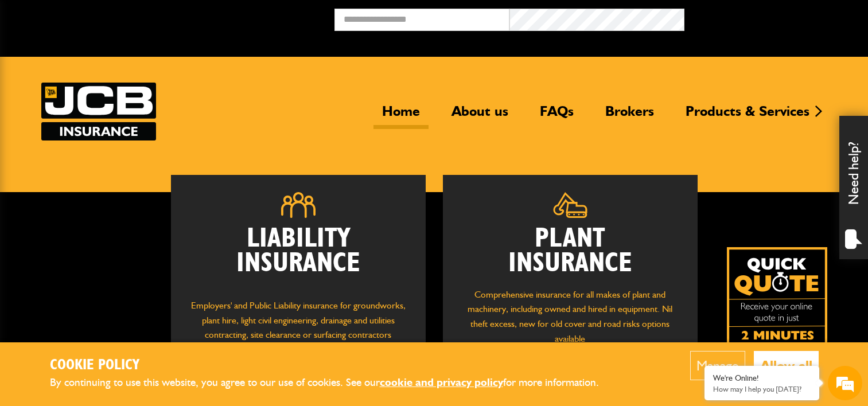  What do you see at coordinates (334, 382) in the screenshot?
I see `p: By continuing to use this website, you agree to our use of cookies. See our for more information.` at bounding box center [334, 382].